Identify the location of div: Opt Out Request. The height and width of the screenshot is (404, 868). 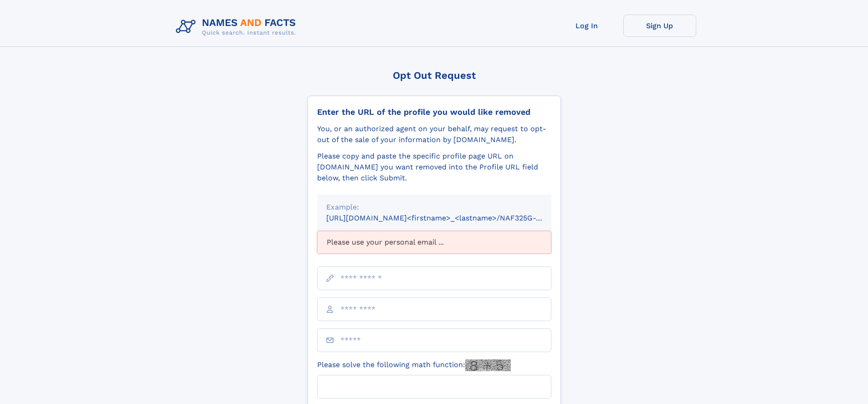
(434, 75).